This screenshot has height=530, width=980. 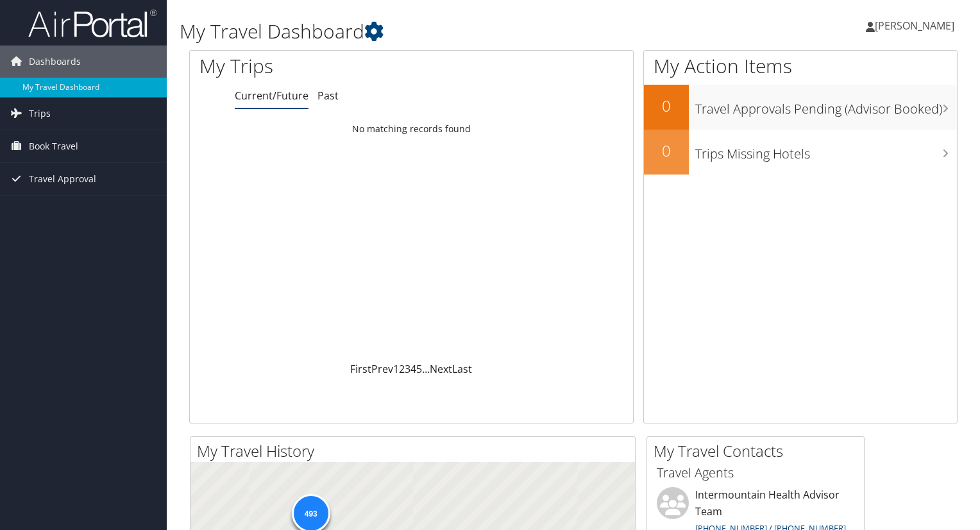 What do you see at coordinates (756, 473) in the screenshot?
I see `h3: Travel Agents` at bounding box center [756, 473].